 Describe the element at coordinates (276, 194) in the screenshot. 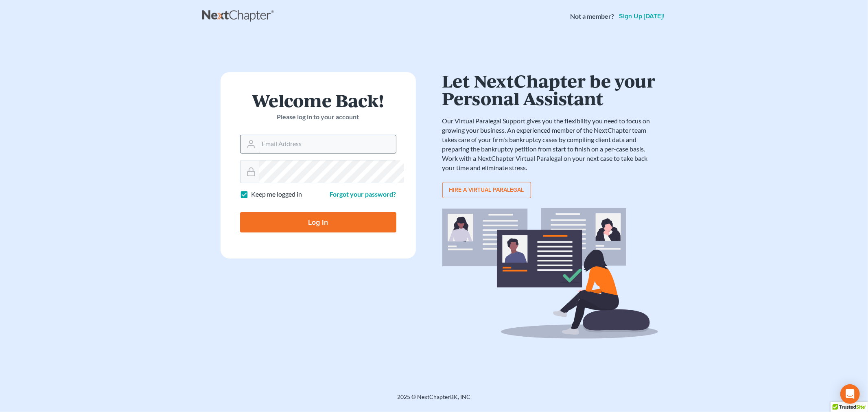

I see `label: Keep me logged in` at that location.